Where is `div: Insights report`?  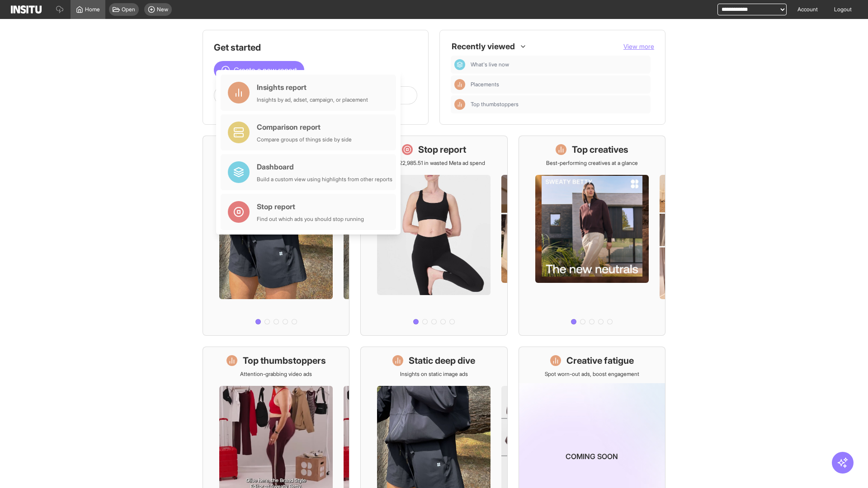 div: Insights report is located at coordinates (312, 87).